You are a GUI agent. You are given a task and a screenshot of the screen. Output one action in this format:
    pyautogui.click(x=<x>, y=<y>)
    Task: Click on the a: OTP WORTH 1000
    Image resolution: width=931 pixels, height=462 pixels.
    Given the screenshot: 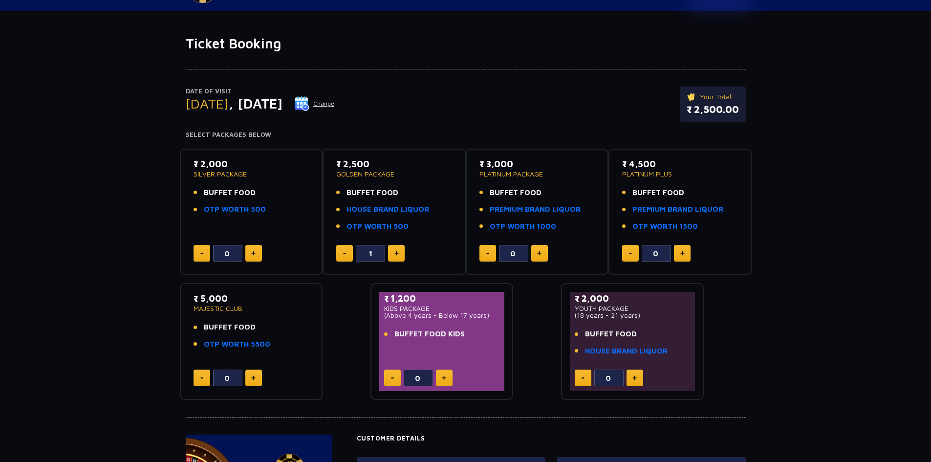 What is the action you would take?
    pyautogui.click(x=523, y=226)
    